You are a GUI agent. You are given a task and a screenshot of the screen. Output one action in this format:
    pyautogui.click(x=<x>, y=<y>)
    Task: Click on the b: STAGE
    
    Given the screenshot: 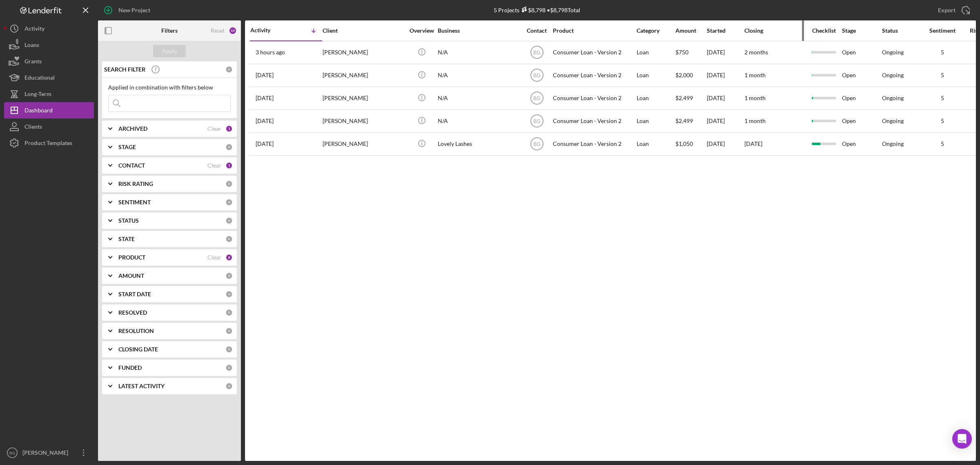 What is the action you would take?
    pyautogui.click(x=127, y=147)
    